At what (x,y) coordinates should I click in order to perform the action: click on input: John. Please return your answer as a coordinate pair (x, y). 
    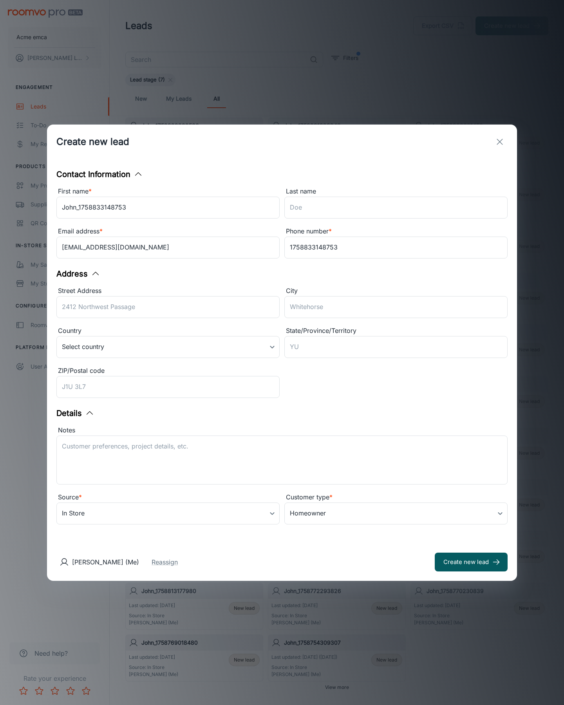
    Looking at the image, I should click on (168, 207).